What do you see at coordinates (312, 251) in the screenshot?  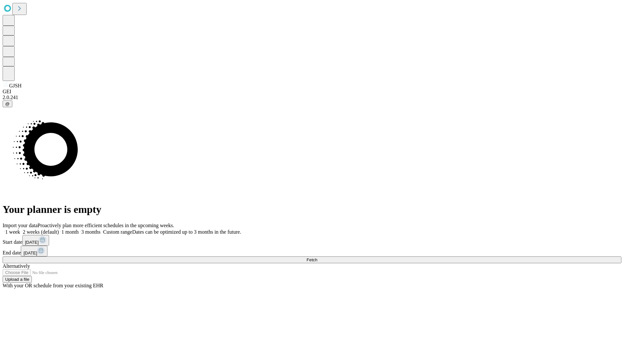 I see `div: End date` at bounding box center [312, 251].